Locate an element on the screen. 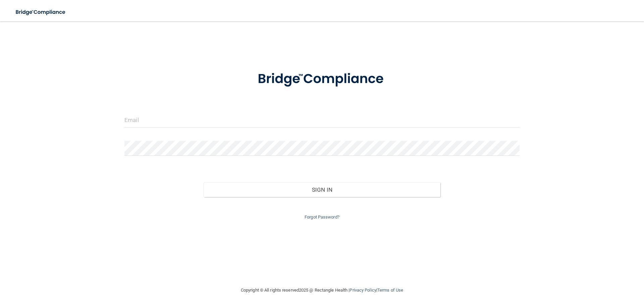 This screenshot has height=308, width=644. button: Sign In is located at coordinates (322, 190).